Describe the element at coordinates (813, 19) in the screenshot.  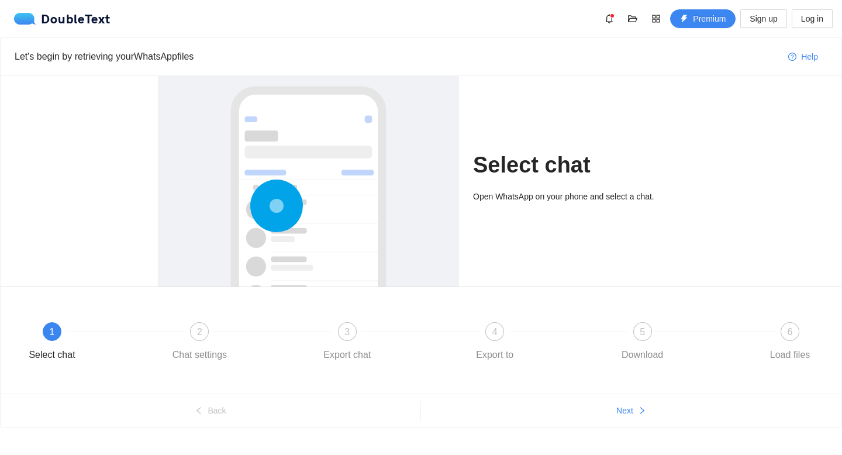
I see `button: Log in` at that location.